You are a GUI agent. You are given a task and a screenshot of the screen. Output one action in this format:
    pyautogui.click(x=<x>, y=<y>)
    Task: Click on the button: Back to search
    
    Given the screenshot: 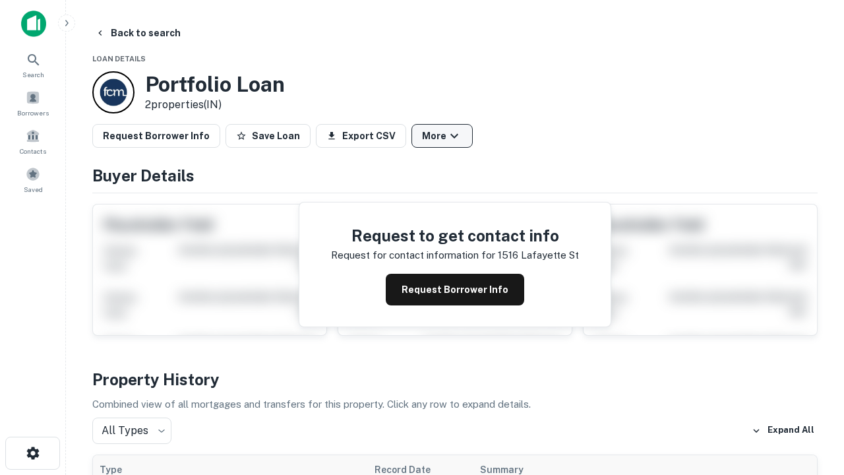 What is the action you would take?
    pyautogui.click(x=138, y=33)
    